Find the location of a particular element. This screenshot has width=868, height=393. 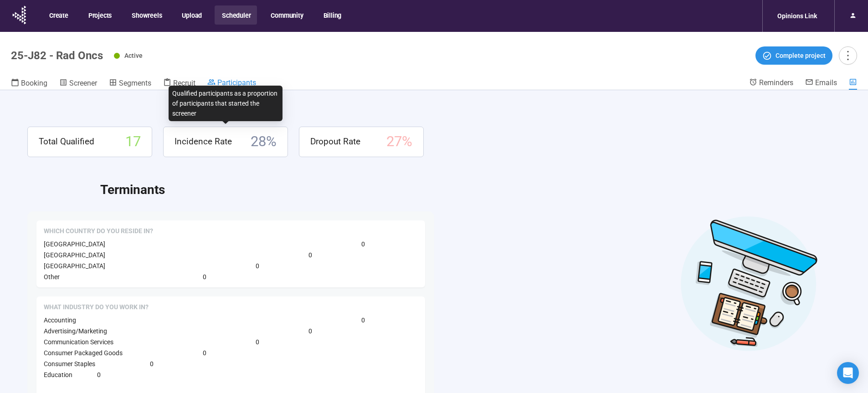

span: Reminders is located at coordinates (776, 83).